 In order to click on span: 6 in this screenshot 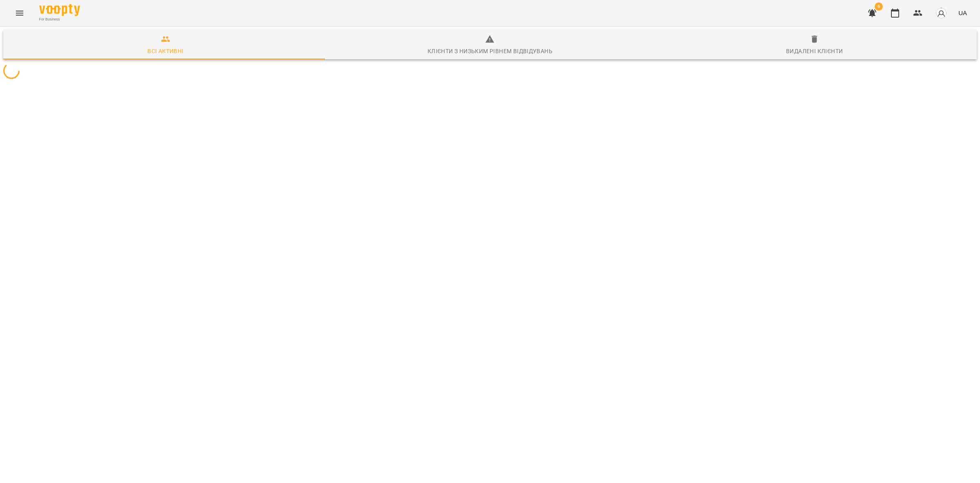, I will do `click(879, 7)`.